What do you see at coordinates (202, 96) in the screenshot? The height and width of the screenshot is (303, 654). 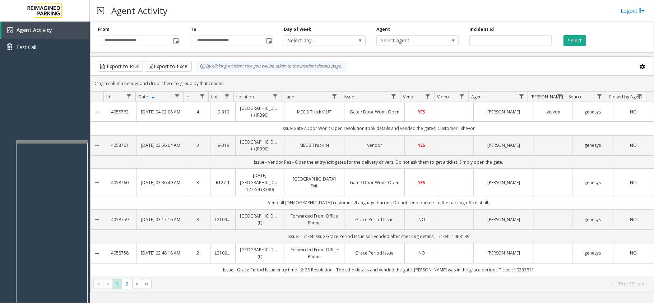 I see `a: H Filter Menu` at bounding box center [202, 96].